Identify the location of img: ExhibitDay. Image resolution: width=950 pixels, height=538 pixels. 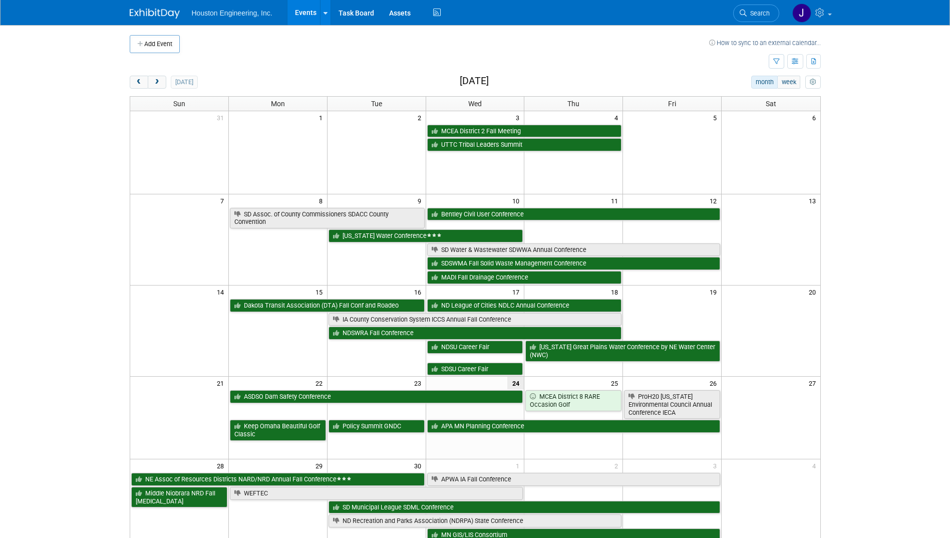
(155, 14).